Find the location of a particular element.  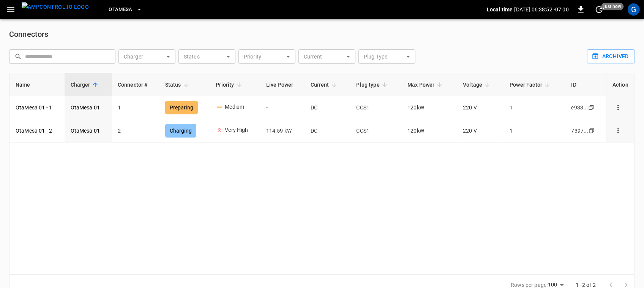

div: Very High is located at coordinates (236, 130).